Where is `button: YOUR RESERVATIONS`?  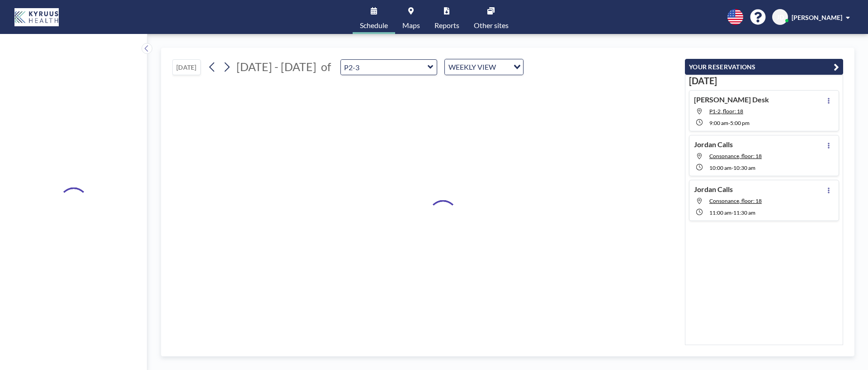
button: YOUR RESERVATIONS is located at coordinates (764, 67).